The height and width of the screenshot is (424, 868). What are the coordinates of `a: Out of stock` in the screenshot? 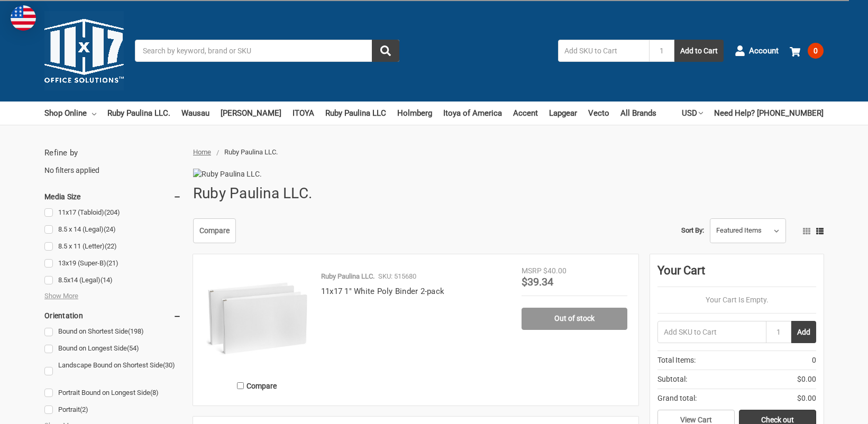 It's located at (574, 319).